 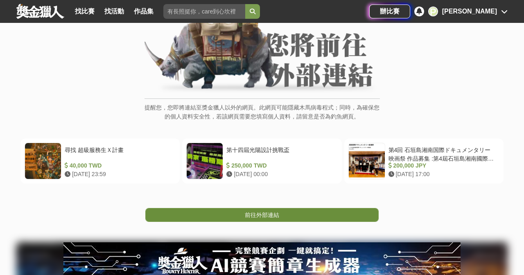 I want to click on a: 辦比賽, so click(x=390, y=11).